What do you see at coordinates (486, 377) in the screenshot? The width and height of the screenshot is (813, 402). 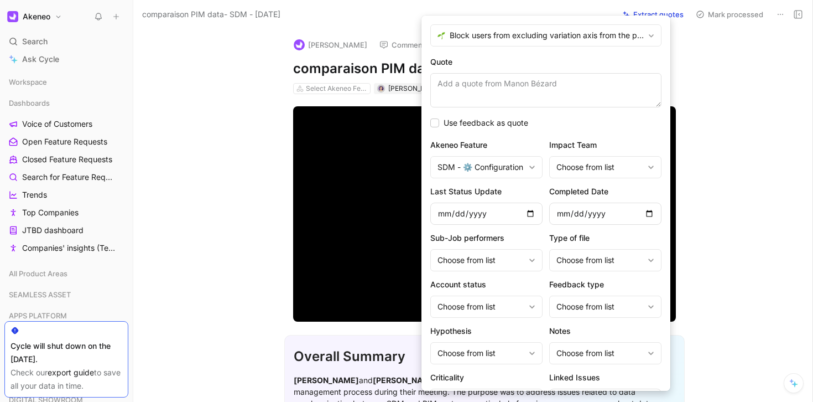 I see `h2: Criticality` at bounding box center [486, 377].